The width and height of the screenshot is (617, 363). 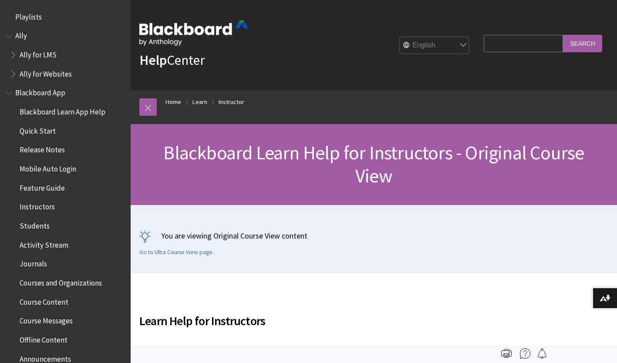 I want to click on img: Print, so click(x=507, y=354).